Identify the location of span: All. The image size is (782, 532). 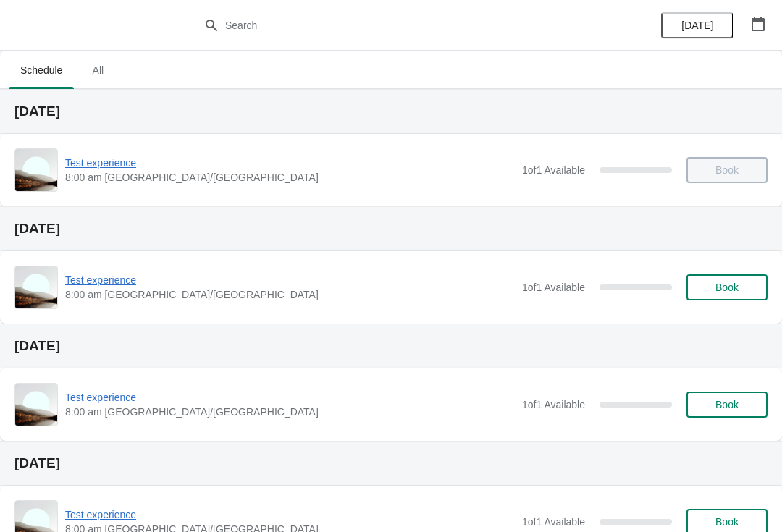
(97, 71).